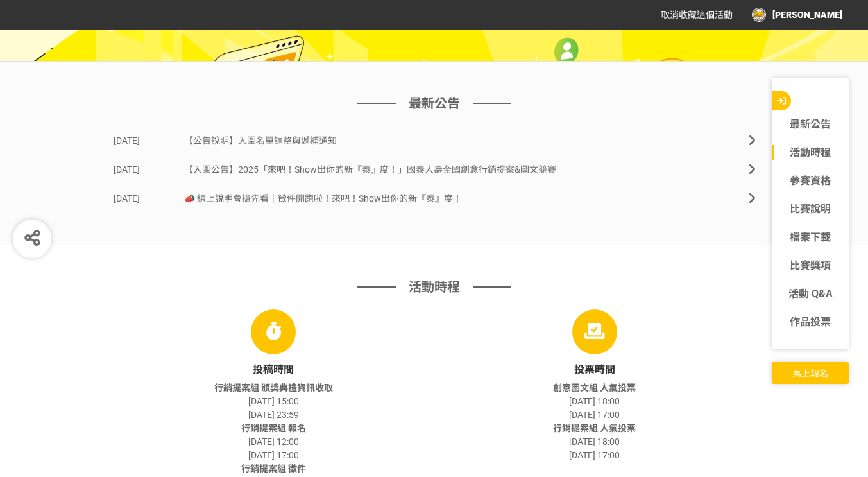 The image size is (868, 477). Describe the element at coordinates (595, 428) in the screenshot. I see `span: 行銷提案組 人氣投票` at that location.